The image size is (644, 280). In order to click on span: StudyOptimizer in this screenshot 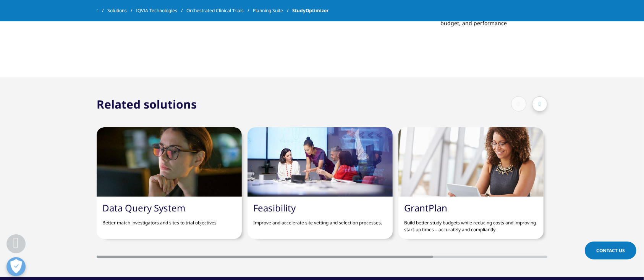, I will do `click(310, 11)`.